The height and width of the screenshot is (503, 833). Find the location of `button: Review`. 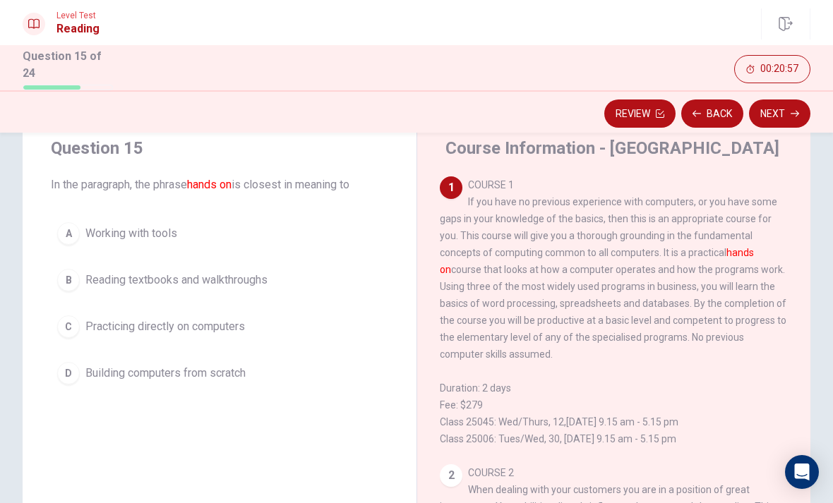

button: Review is located at coordinates (640, 114).